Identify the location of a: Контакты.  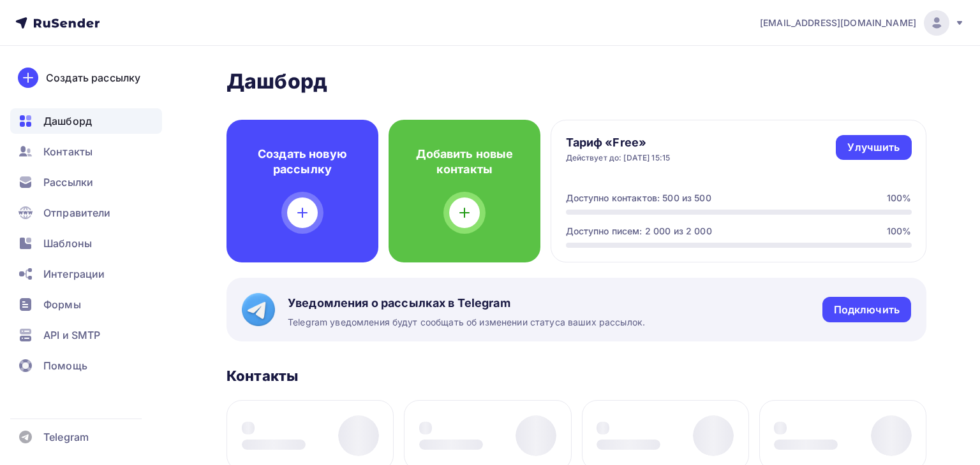
(86, 152).